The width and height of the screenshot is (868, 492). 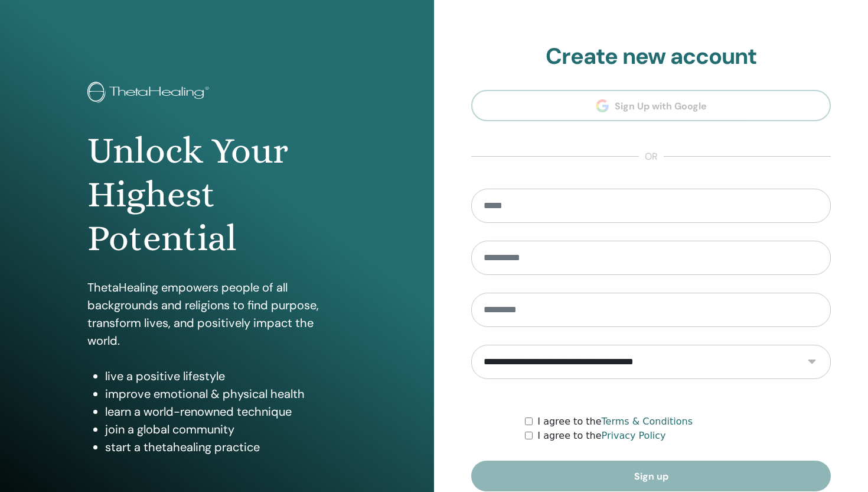 What do you see at coordinates (218, 314) in the screenshot?
I see `p: ThetaHealing empowers people of all backgrounds and religions to find purpose, transform lives, a...` at bounding box center [218, 314].